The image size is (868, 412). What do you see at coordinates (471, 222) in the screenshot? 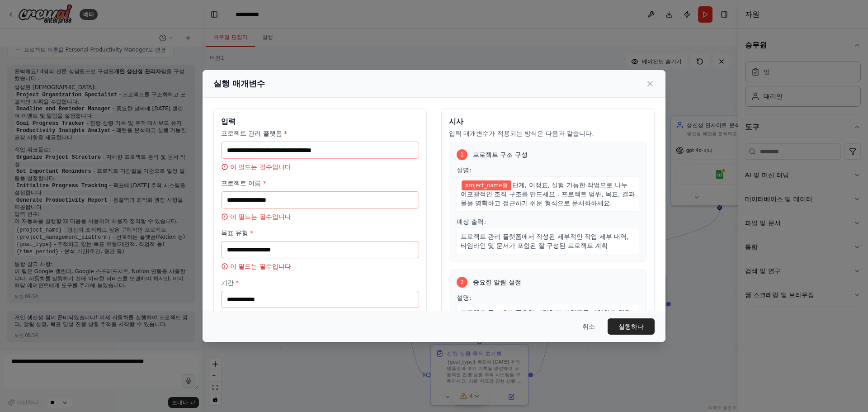
I see `font: 예상 출력:` at bounding box center [471, 222].